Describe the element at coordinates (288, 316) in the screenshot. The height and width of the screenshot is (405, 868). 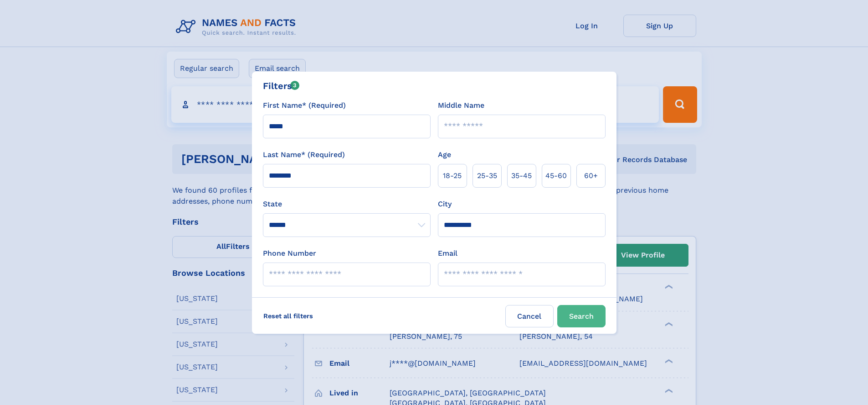
I see `label: Reset all filters` at that location.